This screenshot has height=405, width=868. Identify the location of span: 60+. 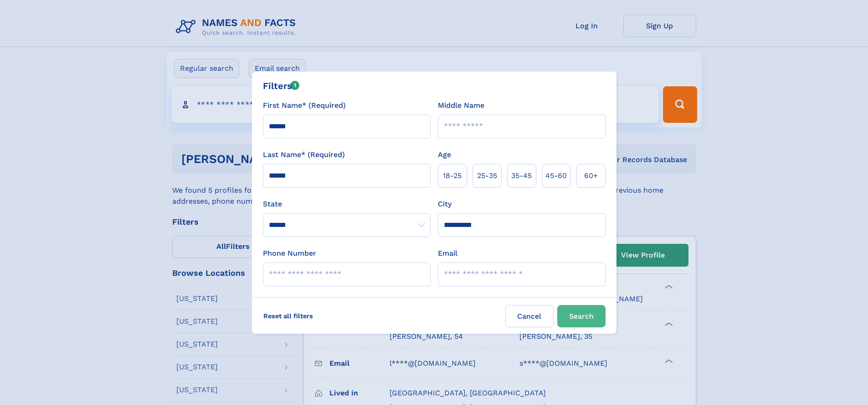
(591, 176).